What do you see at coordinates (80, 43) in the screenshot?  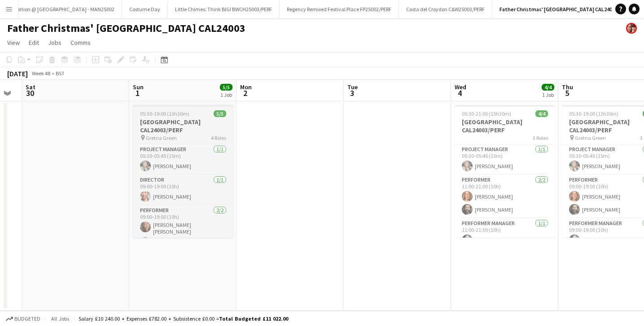 I see `span: Comms` at bounding box center [80, 43].